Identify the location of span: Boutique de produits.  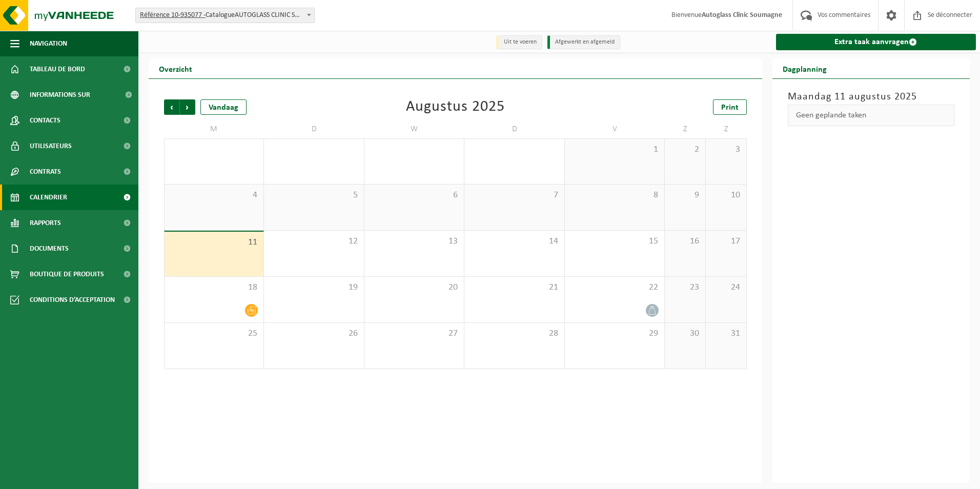
(67, 274).